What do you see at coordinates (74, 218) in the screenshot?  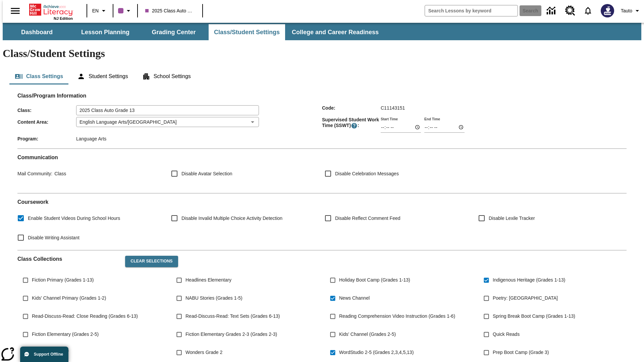 I see `span: Enable Student Videos During School Hours` at bounding box center [74, 218].